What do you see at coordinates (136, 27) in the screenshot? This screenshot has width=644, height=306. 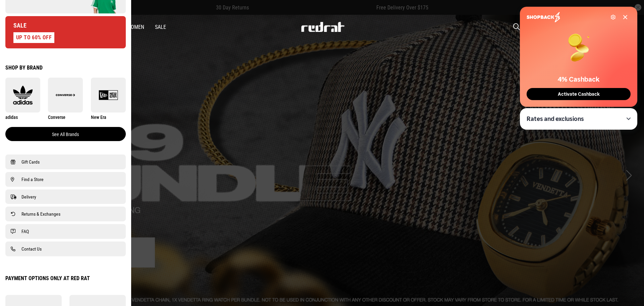 I see `a: Women` at bounding box center [136, 27].